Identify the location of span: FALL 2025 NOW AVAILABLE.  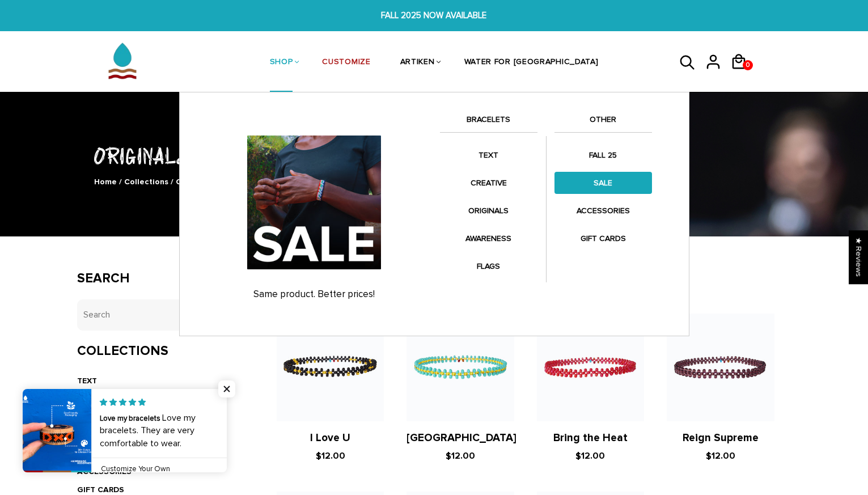
(434, 15).